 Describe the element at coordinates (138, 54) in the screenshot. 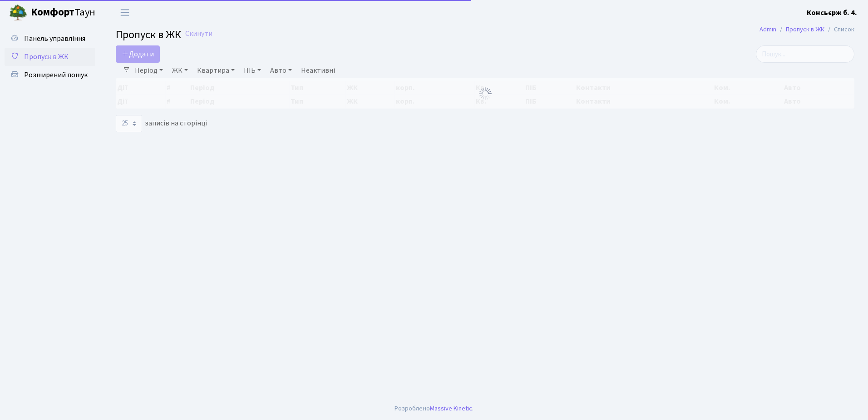

I see `span: Додати` at that location.